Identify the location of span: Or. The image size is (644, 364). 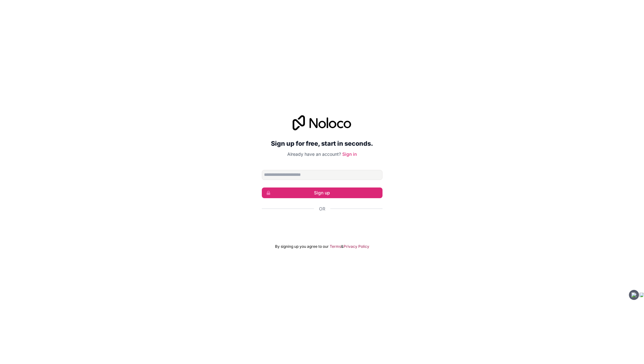
(322, 209).